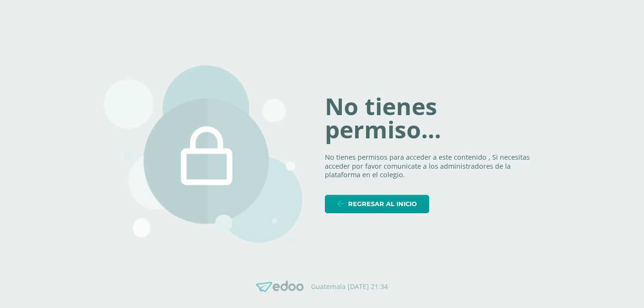  Describe the element at coordinates (203, 154) in the screenshot. I see `img: 403.png` at that location.